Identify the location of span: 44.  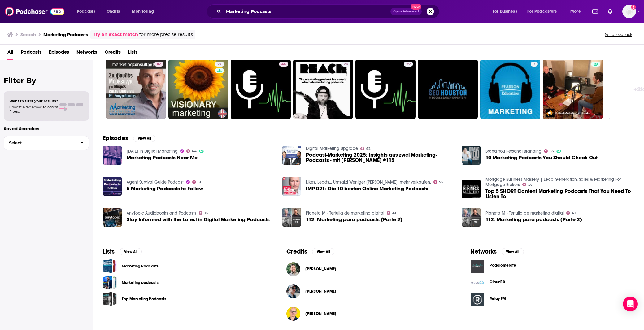
(194, 151).